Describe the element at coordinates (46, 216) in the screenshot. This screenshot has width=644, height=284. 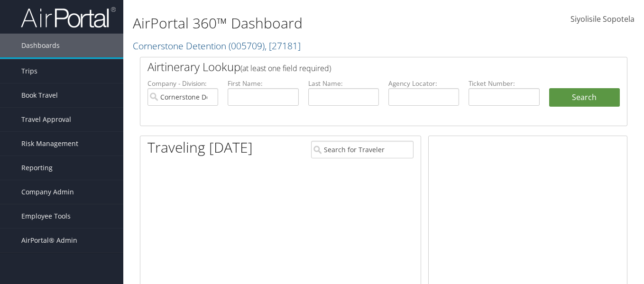
I see `span: Employee Tools` at that location.